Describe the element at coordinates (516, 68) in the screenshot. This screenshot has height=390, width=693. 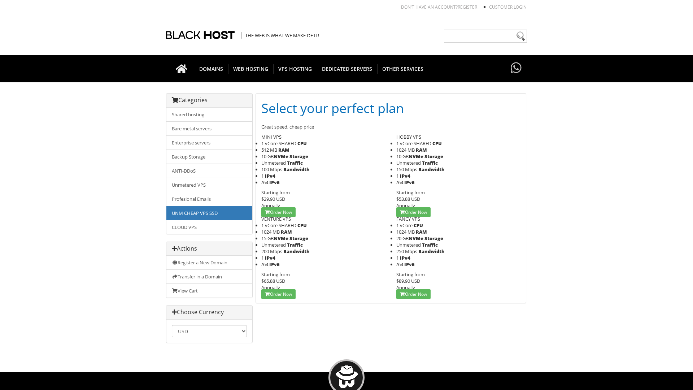
I see `a: Have questions?` at that location.